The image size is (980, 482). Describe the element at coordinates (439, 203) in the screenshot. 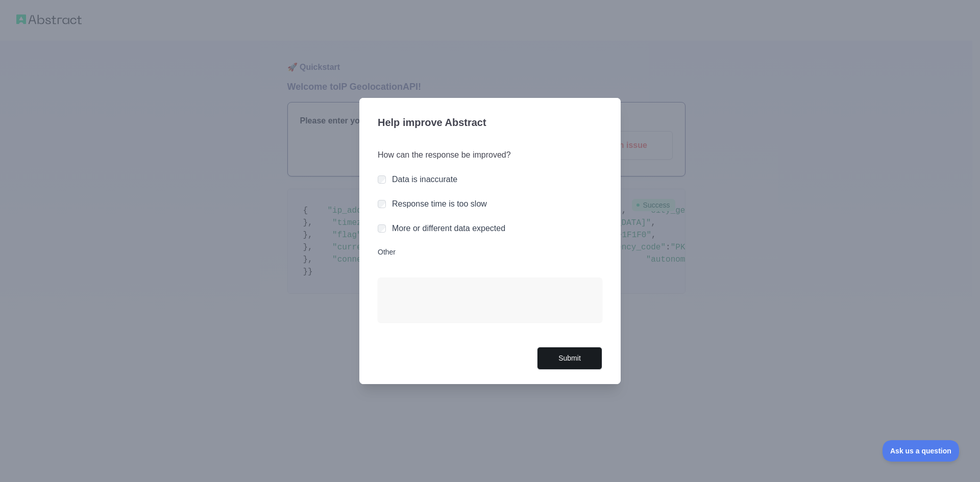

I see `label: Response time is too slow` at that location.